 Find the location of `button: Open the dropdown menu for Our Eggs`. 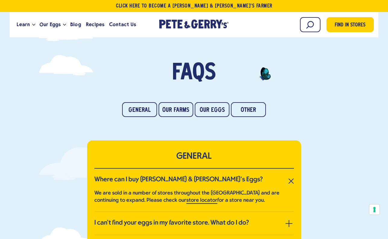

button: Open the dropdown menu for Our Eggs is located at coordinates (64, 25).